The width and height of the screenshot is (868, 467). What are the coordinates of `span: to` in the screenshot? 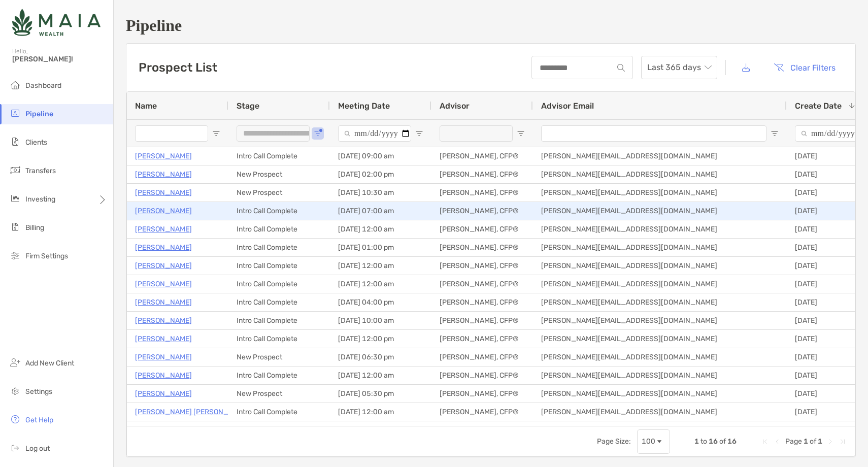 It's located at (704, 441).